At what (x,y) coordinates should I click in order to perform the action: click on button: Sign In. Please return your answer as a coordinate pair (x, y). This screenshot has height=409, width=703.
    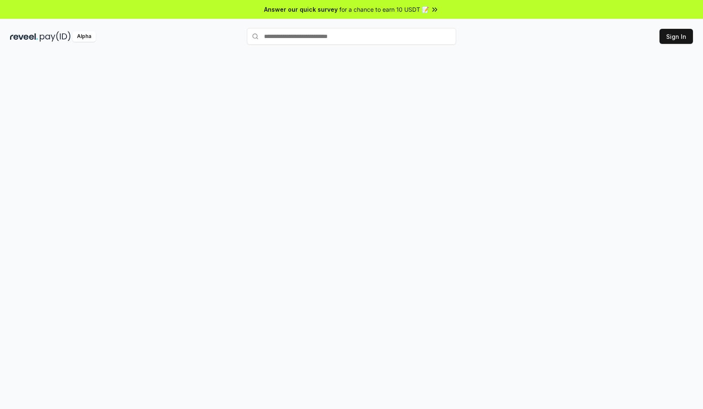
    Looking at the image, I should click on (676, 36).